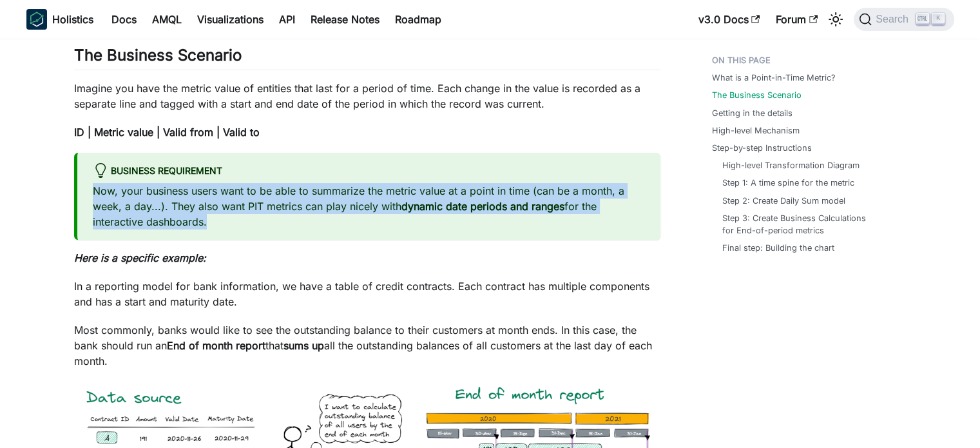 The image size is (980, 448). Describe the element at coordinates (303, 345) in the screenshot. I see `strong: sums up` at that location.